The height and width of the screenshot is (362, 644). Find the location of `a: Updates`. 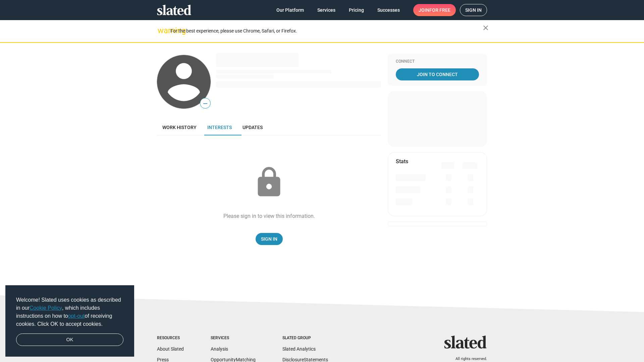

a: Updates is located at coordinates (252, 127).